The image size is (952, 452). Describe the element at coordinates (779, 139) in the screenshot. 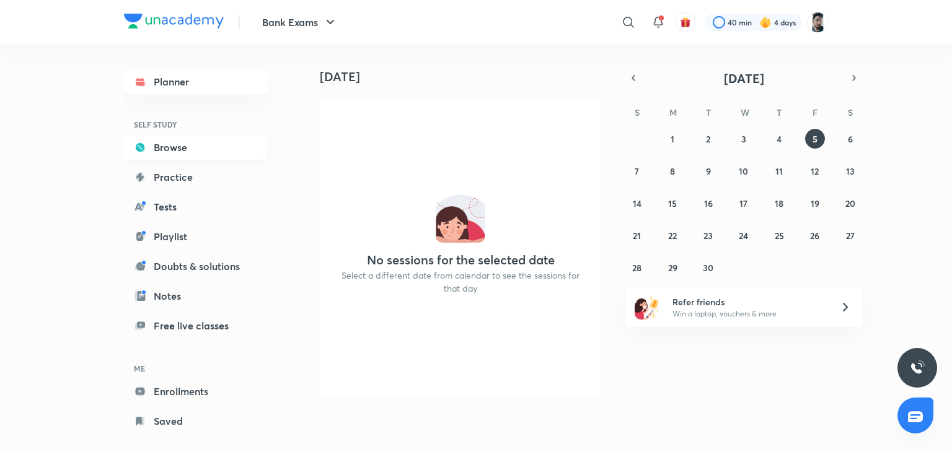

I see `abbr: September 4, 2025` at that location.